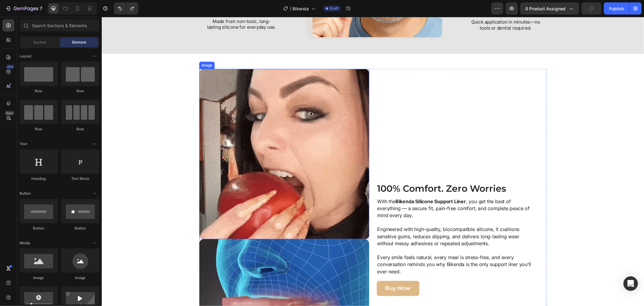  What do you see at coordinates (41, 8) in the screenshot?
I see `p: 7` at bounding box center [41, 8].